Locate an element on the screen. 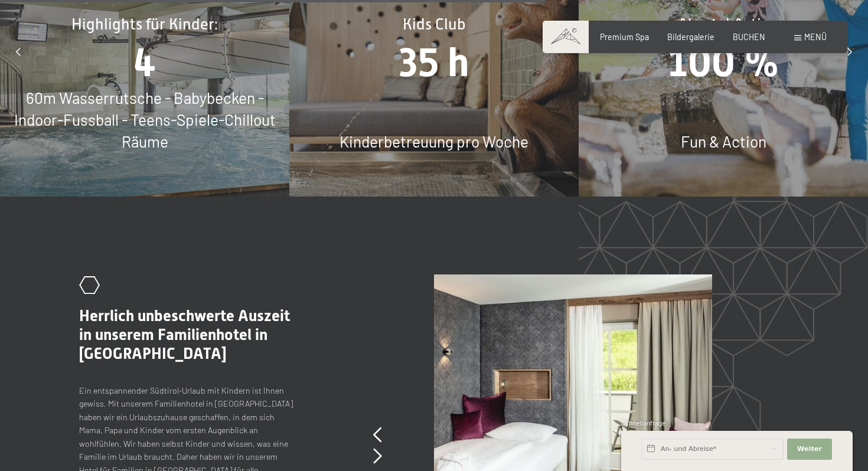 The width and height of the screenshot is (868, 471). span: Kinderbetreuung pro Woche is located at coordinates (434, 141).